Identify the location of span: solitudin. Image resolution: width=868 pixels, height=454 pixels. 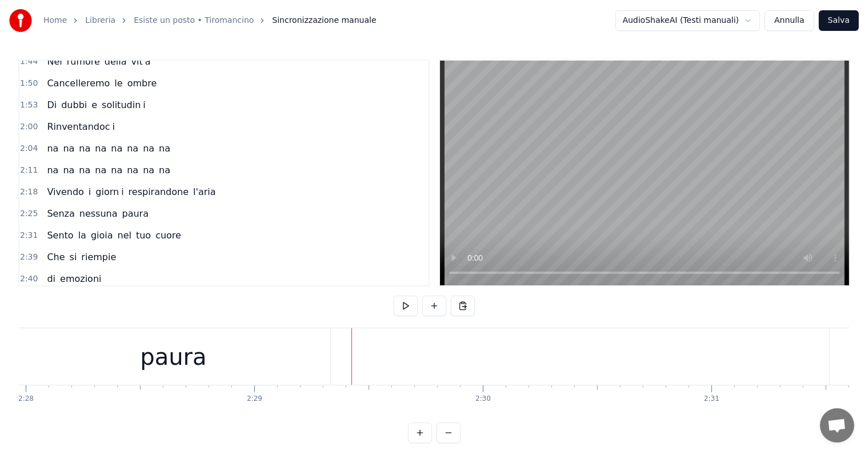
(121, 105).